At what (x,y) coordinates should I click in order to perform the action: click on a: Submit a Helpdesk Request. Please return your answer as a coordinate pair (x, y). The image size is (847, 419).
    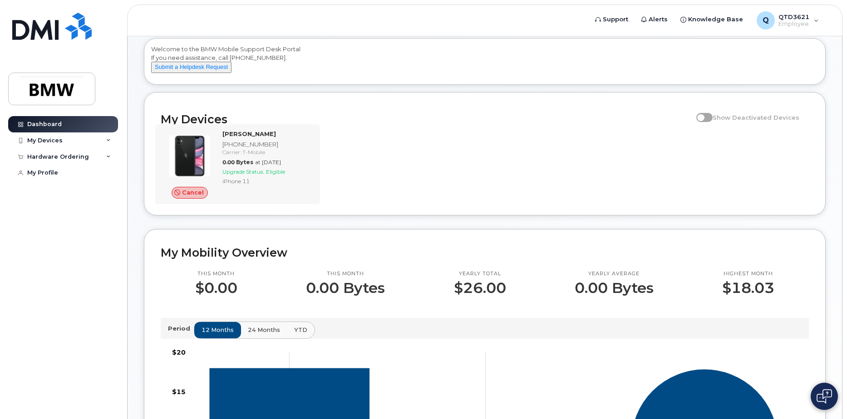
    Looking at the image, I should click on (191, 67).